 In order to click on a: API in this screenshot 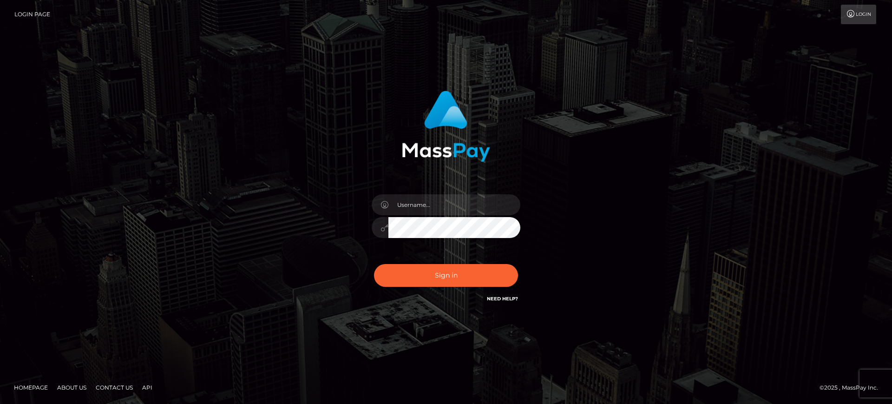, I will do `click(147, 387)`.